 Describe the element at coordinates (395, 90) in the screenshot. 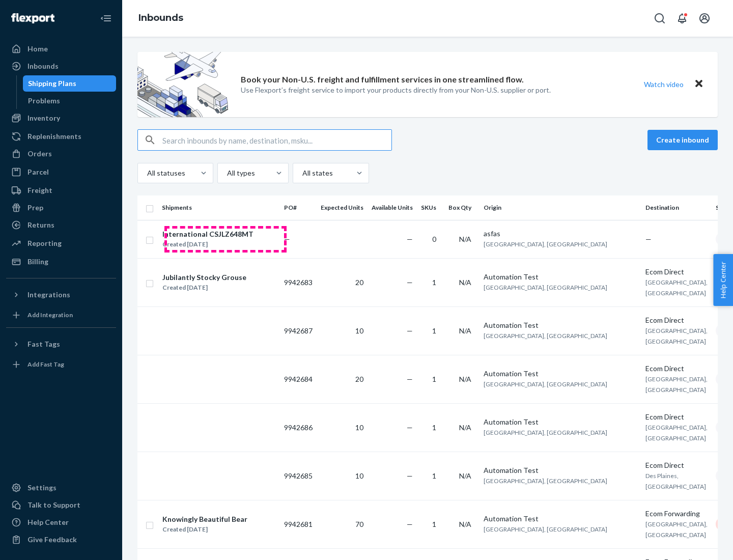

I see `p: Use Flexport’s freight service to import your products directly from your Non-U.S. supplier or port.` at that location.